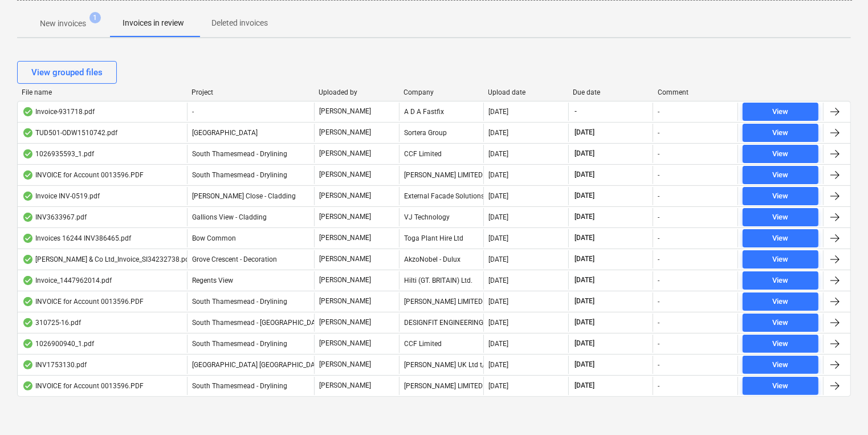 The width and height of the screenshot is (868, 435). Describe the element at coordinates (76, 238) in the screenshot. I see `div: Invoices 16244 INV386465.pdf` at that location.